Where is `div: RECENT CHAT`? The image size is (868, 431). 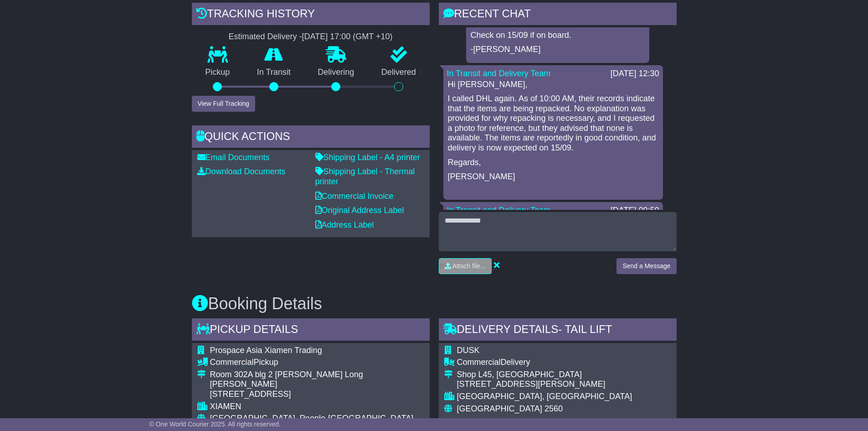 div: RECENT CHAT is located at coordinates (558, 15).